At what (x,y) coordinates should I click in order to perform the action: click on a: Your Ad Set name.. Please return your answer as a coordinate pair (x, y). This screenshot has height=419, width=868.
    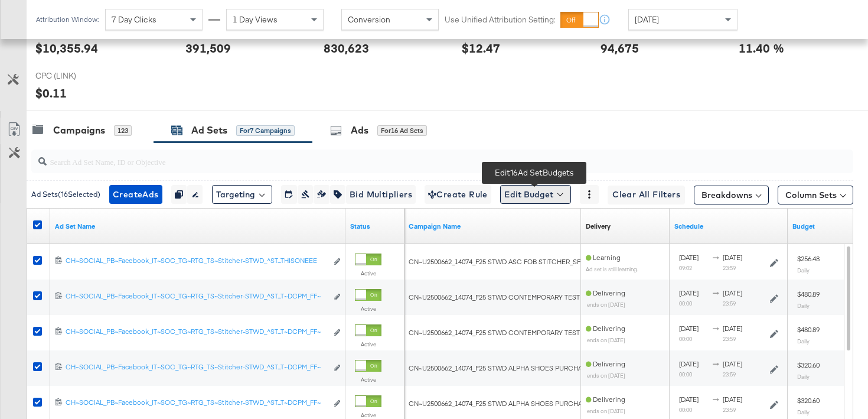
    Looking at the image, I should click on (198, 227).